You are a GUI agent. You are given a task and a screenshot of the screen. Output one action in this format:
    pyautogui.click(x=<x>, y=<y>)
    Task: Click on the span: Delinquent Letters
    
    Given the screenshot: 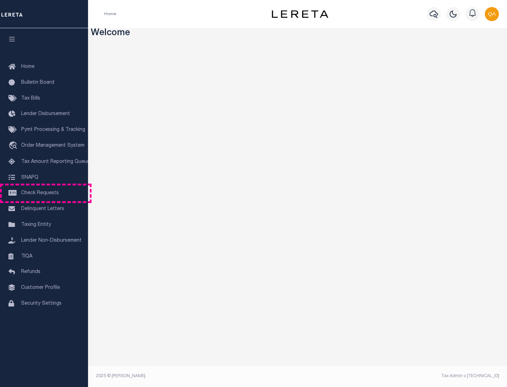 What is the action you would take?
    pyautogui.click(x=43, y=209)
    